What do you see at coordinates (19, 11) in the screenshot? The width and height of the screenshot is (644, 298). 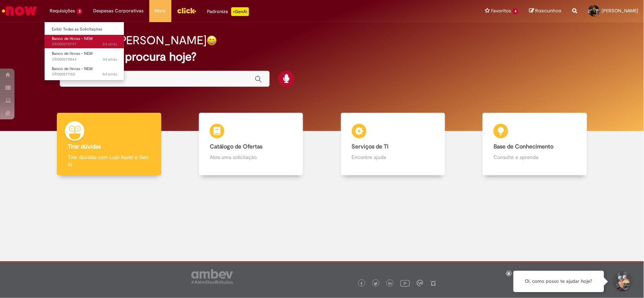 I see `img: ServiceNow` at bounding box center [19, 11].